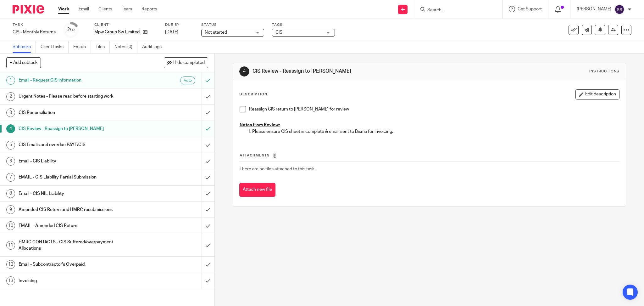 This screenshot has height=306, width=644. I want to click on label: Task, so click(34, 25).